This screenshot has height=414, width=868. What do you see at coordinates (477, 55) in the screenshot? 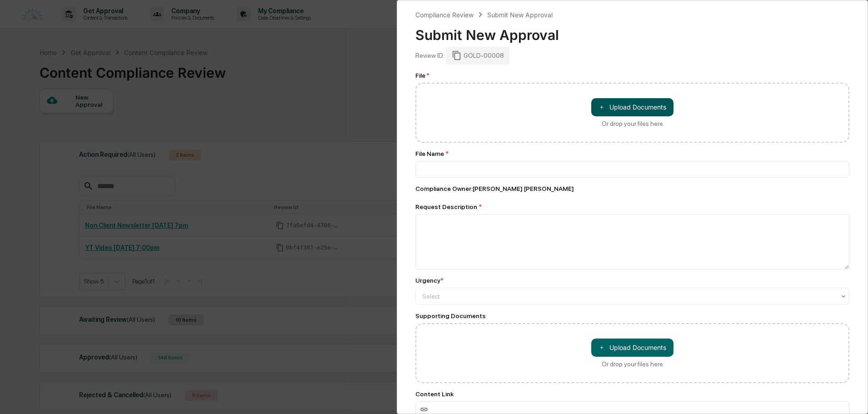
I see `div: GOLD-00008` at bounding box center [477, 55].